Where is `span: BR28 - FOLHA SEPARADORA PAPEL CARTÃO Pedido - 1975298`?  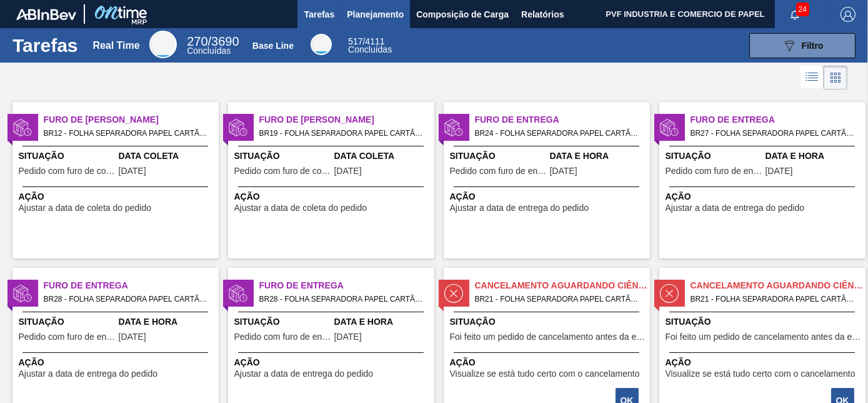
span: BR28 - FOLHA SEPARADORA PAPEL CARTÃO Pedido - 1975298 is located at coordinates (342, 299).